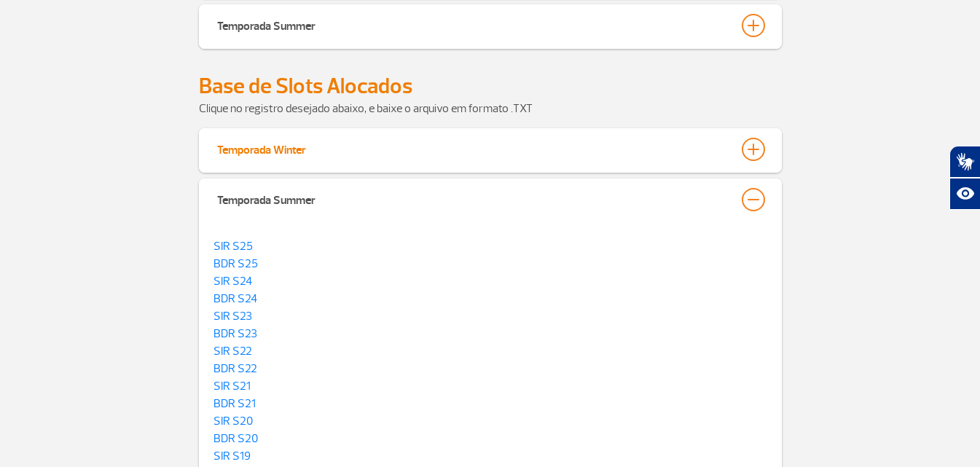 The width and height of the screenshot is (980, 467). What do you see at coordinates (233, 246) in the screenshot?
I see `a: SIR S25` at bounding box center [233, 246].